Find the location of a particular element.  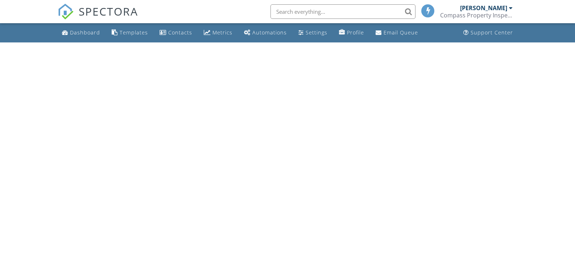

div: Support Center is located at coordinates (492, 32).